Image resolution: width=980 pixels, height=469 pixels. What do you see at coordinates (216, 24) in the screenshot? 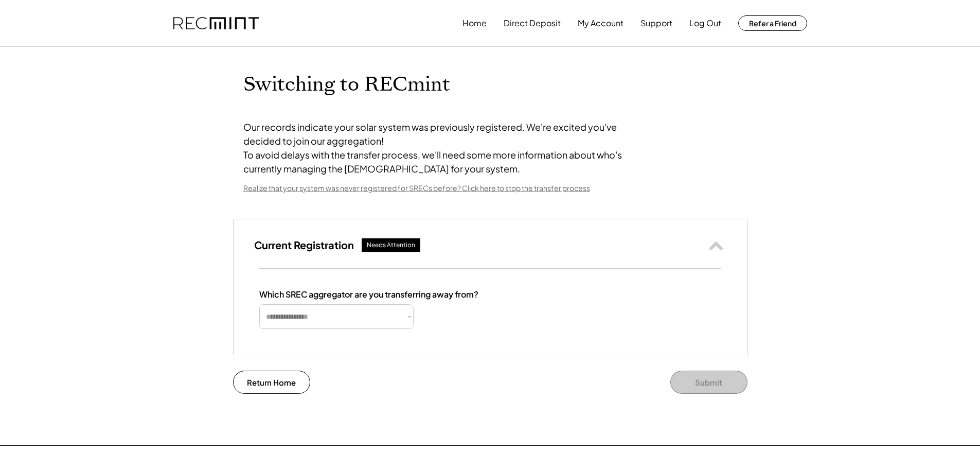
I see `img: recmint-logotype%403x.png` at bounding box center [216, 24].